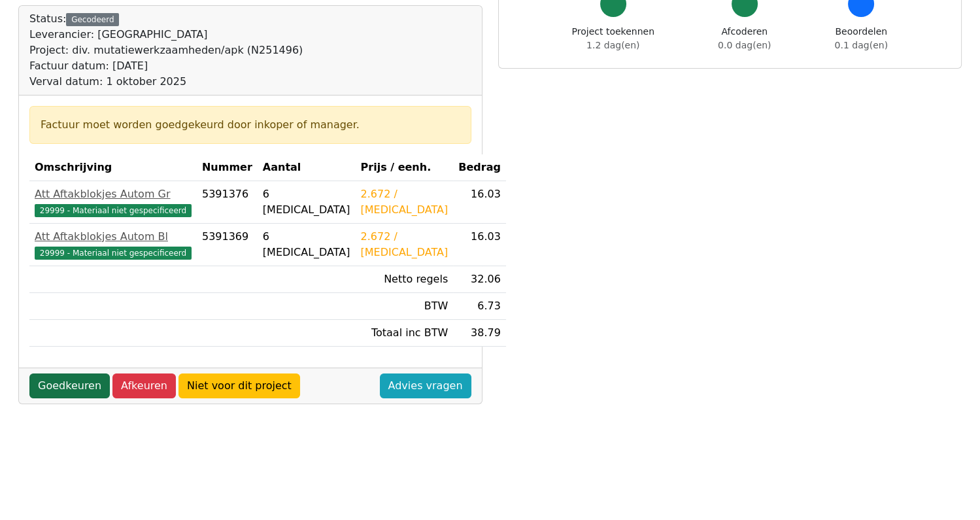 This screenshot has width=980, height=520. Describe the element at coordinates (479, 334) in the screenshot. I see `td: 38.79` at that location.